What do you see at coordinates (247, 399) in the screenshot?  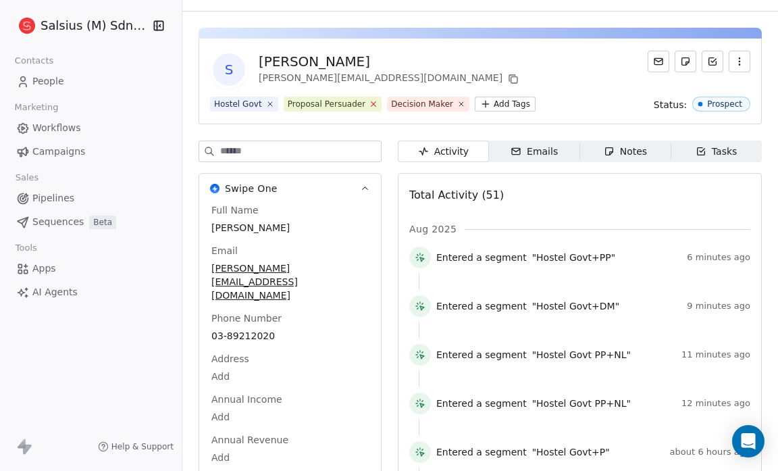 I see `span: Annual Income` at bounding box center [247, 399].